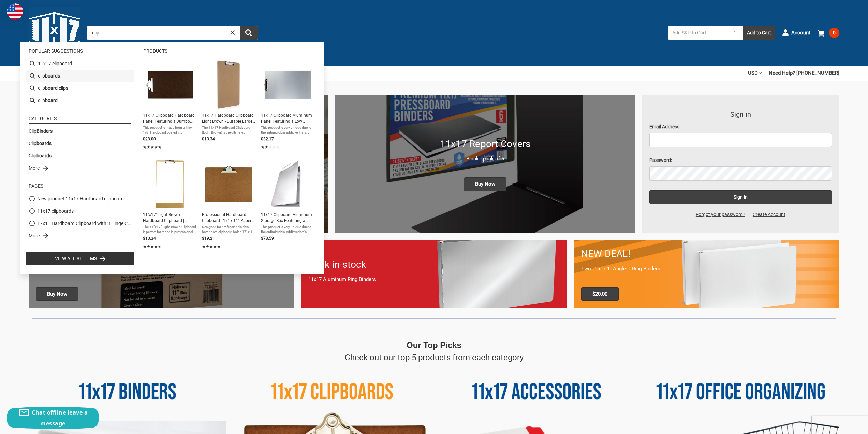 The width and height of the screenshot is (868, 434). What do you see at coordinates (80, 76) in the screenshot?
I see `li: clip boards` at bounding box center [80, 76].